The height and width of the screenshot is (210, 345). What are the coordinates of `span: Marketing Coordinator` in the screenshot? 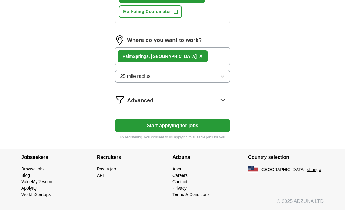 It's located at (147, 12).